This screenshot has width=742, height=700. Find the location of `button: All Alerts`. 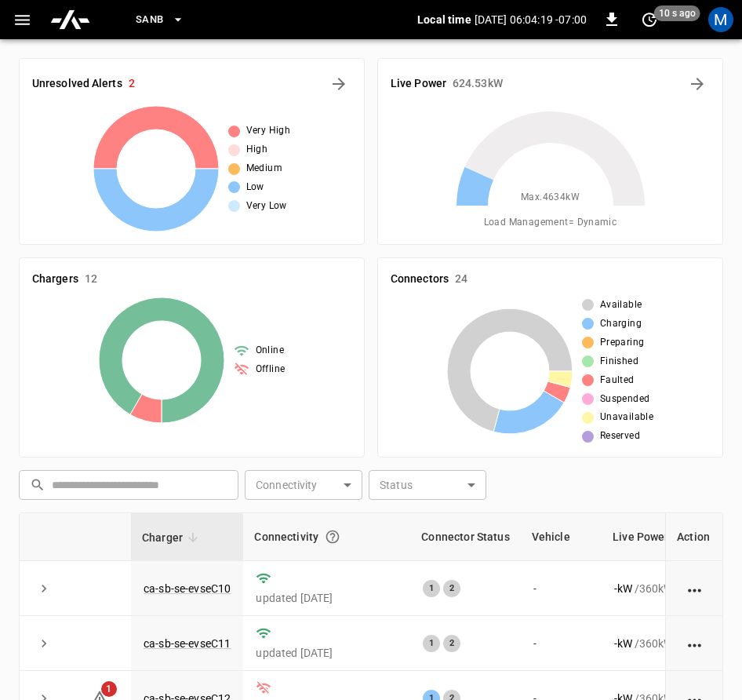

button: All Alerts is located at coordinates (339, 84).